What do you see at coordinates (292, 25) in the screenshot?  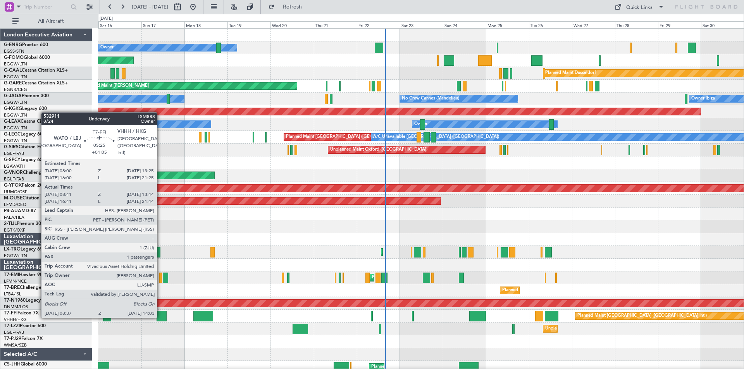 I see `div: Wed 20` at bounding box center [292, 25].